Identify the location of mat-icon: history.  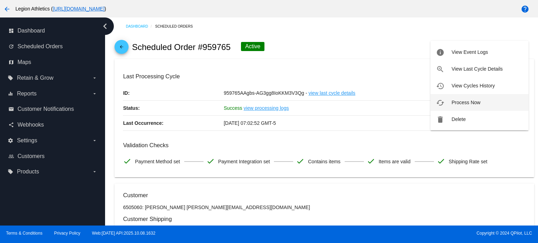
(440, 86).